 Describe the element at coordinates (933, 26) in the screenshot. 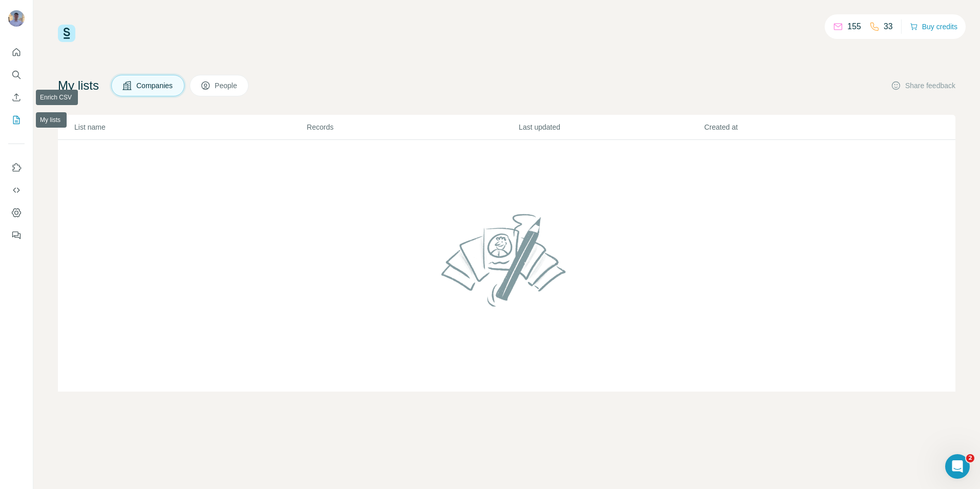

I see `button: Buy credits` at that location.